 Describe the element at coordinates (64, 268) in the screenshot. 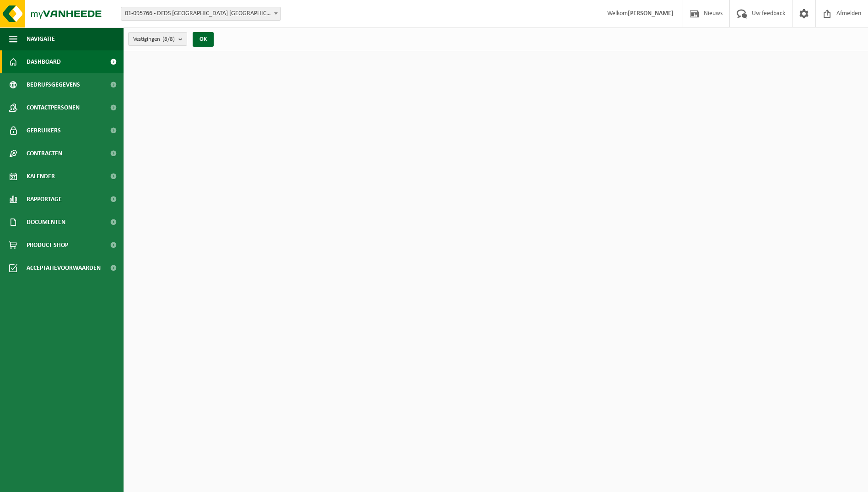

I see `span: Acceptatievoorwaarden` at that location.